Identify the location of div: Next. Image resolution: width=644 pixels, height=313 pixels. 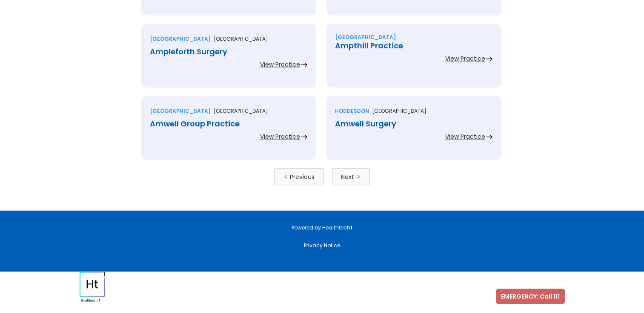
(347, 177).